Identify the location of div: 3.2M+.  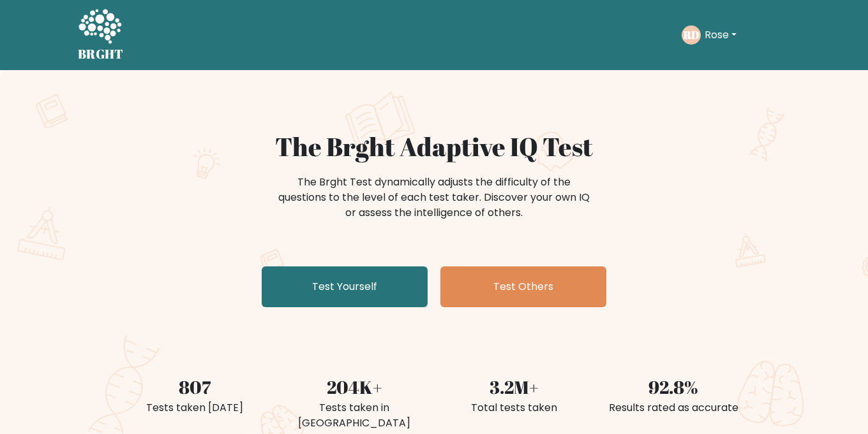
(514, 387).